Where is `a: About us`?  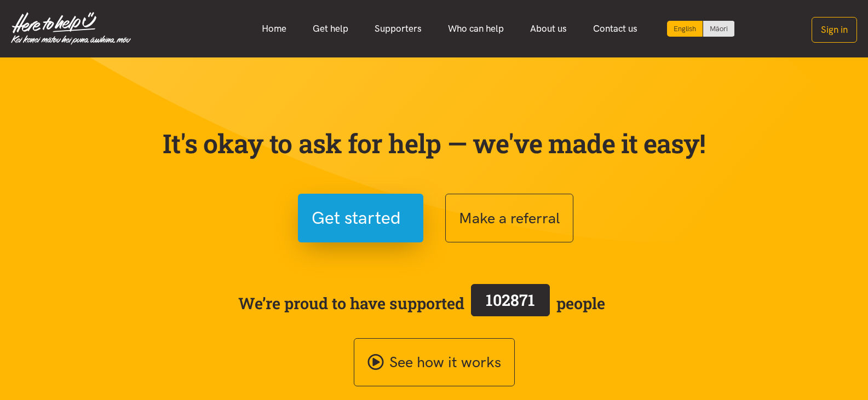 a: About us is located at coordinates (548, 28).